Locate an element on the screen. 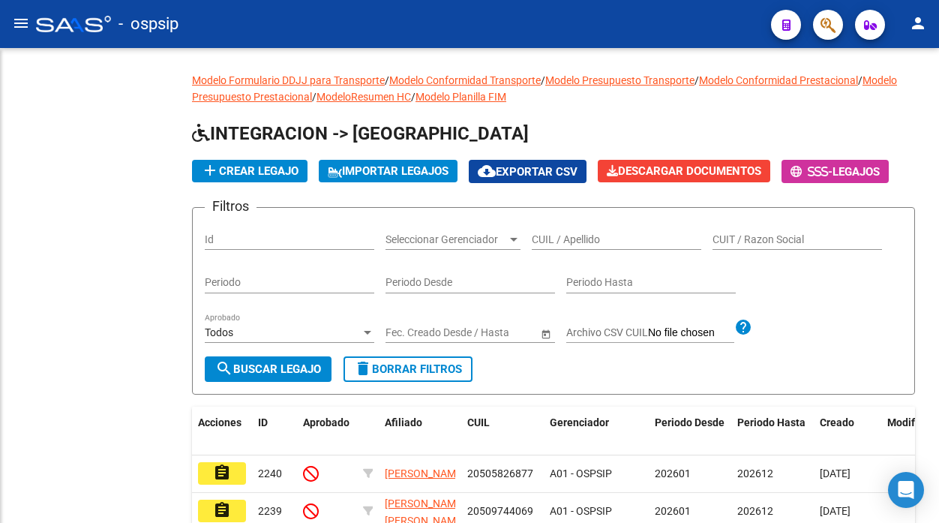  span: Exportar CSV is located at coordinates (527, 172).